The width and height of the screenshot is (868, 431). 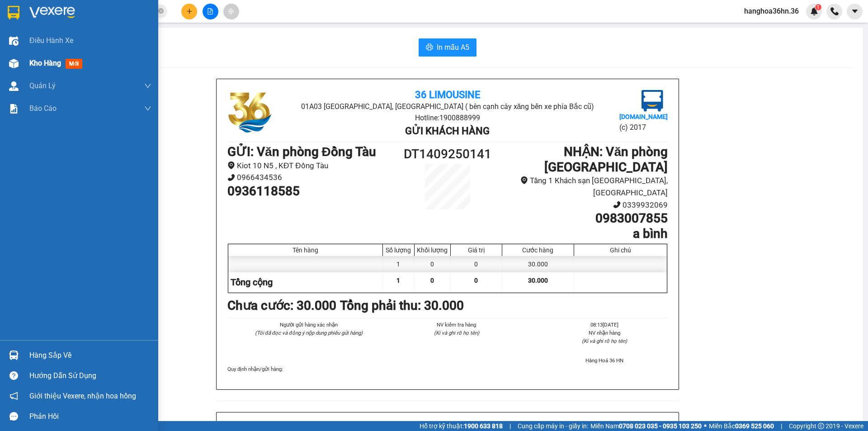 I want to click on span: Miền Bắc, so click(x=741, y=426).